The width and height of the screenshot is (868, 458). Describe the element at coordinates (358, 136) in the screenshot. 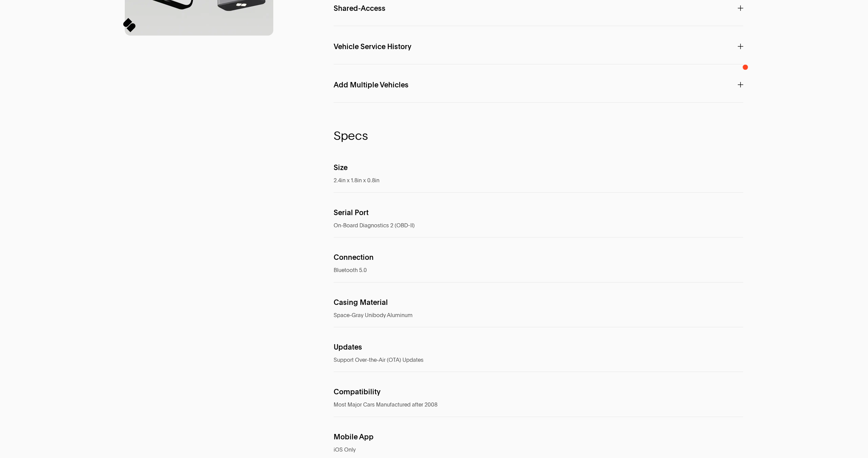

I see `span: c` at that location.